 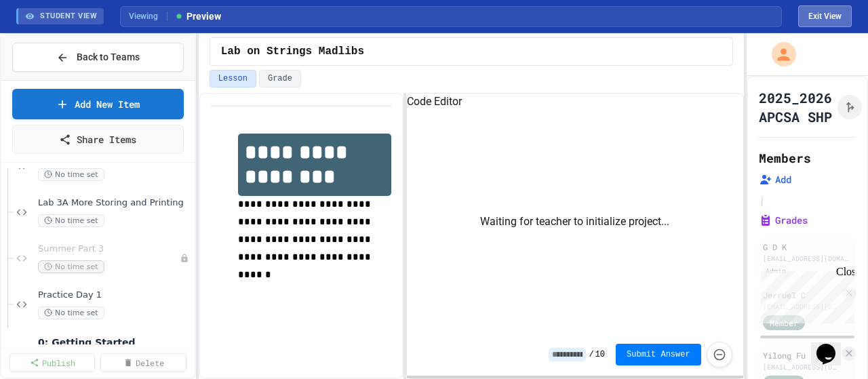 What do you see at coordinates (108, 57) in the screenshot?
I see `span: Back to Teams` at bounding box center [108, 57].